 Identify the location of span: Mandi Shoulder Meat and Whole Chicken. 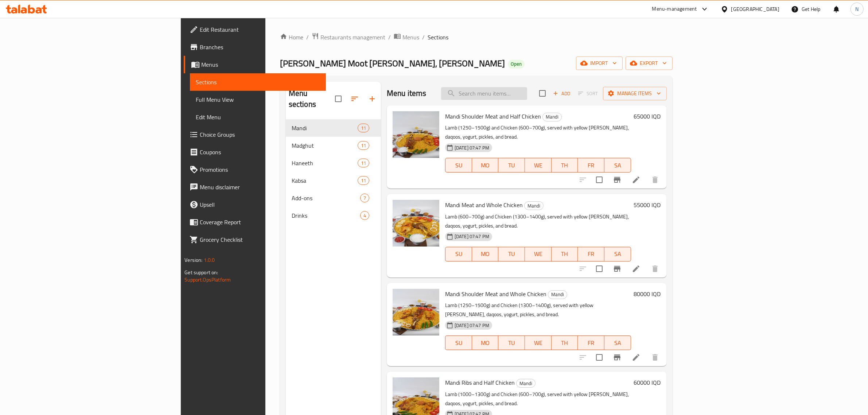
(496, 294).